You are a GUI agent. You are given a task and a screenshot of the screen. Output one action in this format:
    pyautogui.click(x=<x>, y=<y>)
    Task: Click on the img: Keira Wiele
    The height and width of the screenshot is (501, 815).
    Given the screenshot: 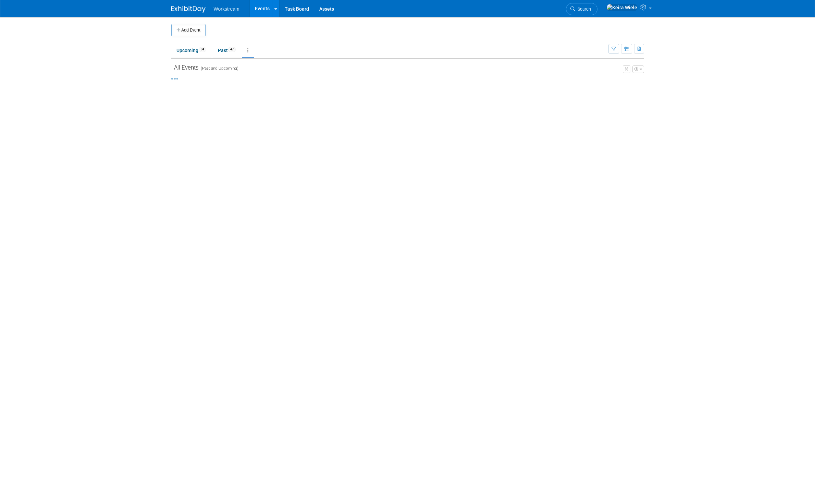 What is the action you would take?
    pyautogui.click(x=621, y=8)
    